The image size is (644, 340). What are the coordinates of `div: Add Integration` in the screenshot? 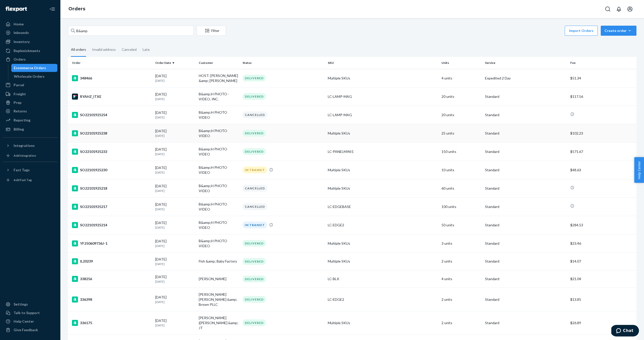 It's located at (25, 155).